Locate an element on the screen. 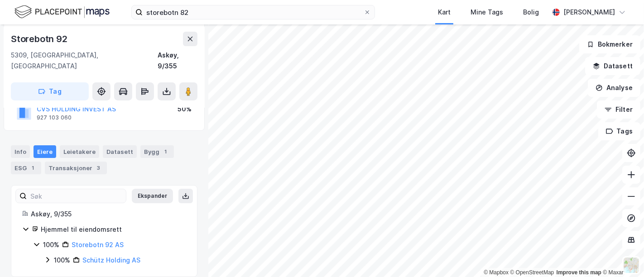 The width and height of the screenshot is (644, 277). a: OpenStreetMap is located at coordinates (532, 273).